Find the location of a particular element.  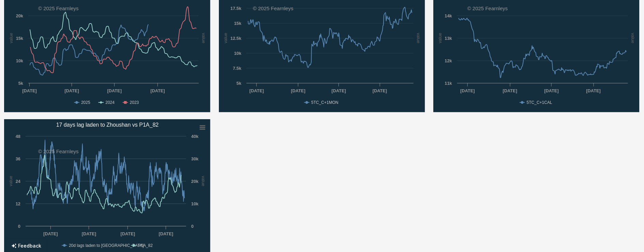

text: 2025 is located at coordinates (86, 102).